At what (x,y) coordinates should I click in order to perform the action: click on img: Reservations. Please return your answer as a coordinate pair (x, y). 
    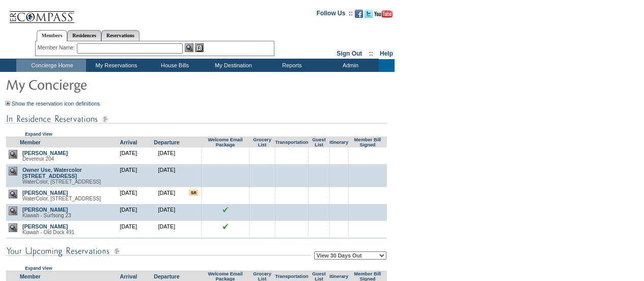
    Looking at the image, I should click on (199, 47).